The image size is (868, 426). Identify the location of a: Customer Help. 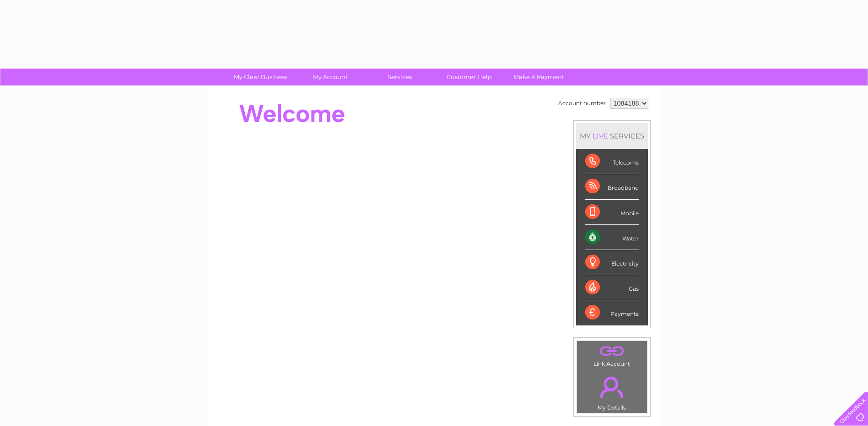
(469, 77).